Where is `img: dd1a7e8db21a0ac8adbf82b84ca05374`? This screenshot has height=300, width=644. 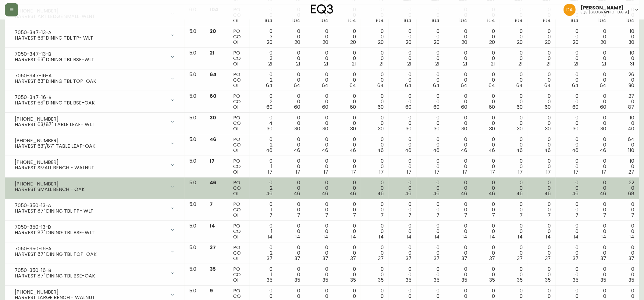 img: dd1a7e8db21a0ac8adbf82b84ca05374 is located at coordinates (570, 10).